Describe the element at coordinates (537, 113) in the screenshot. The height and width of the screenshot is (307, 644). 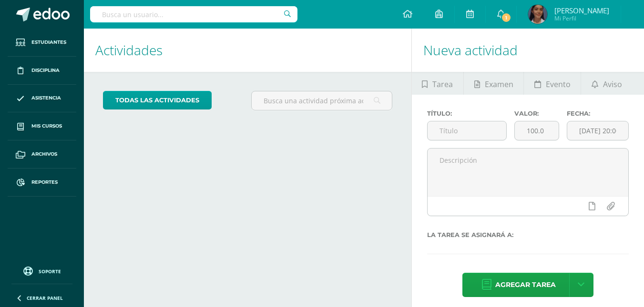
I see `label: Valor:` at that location.